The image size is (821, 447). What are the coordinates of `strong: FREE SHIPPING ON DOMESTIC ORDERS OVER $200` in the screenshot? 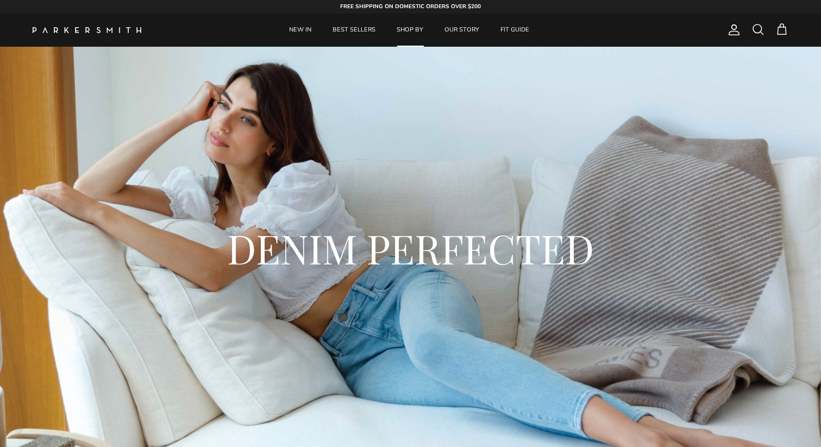 It's located at (410, 7).